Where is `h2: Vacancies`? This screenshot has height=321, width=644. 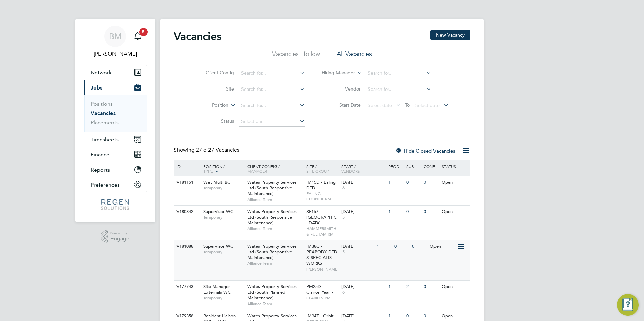
h2: Vacancies is located at coordinates (197, 36).